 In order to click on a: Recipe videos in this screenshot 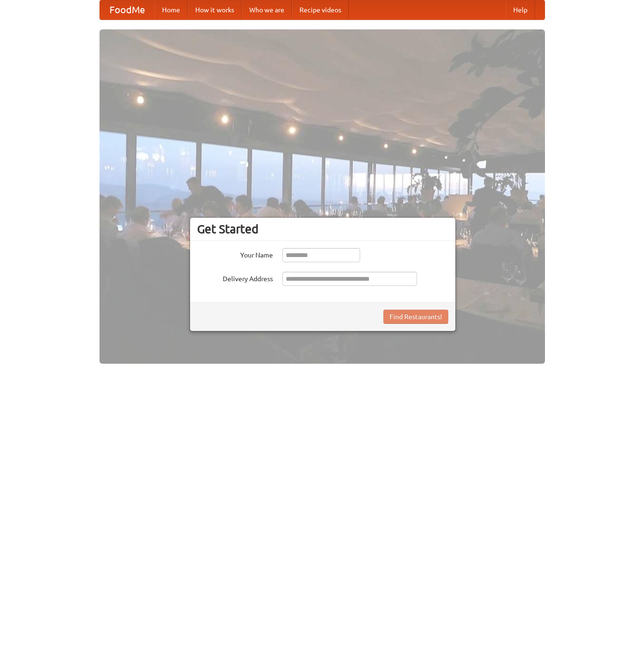, I will do `click(321, 10)`.